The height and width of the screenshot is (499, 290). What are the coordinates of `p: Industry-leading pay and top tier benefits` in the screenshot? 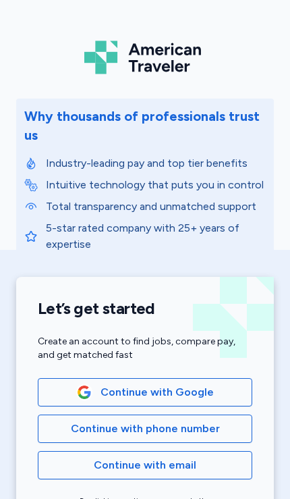 It's located at (156, 163).